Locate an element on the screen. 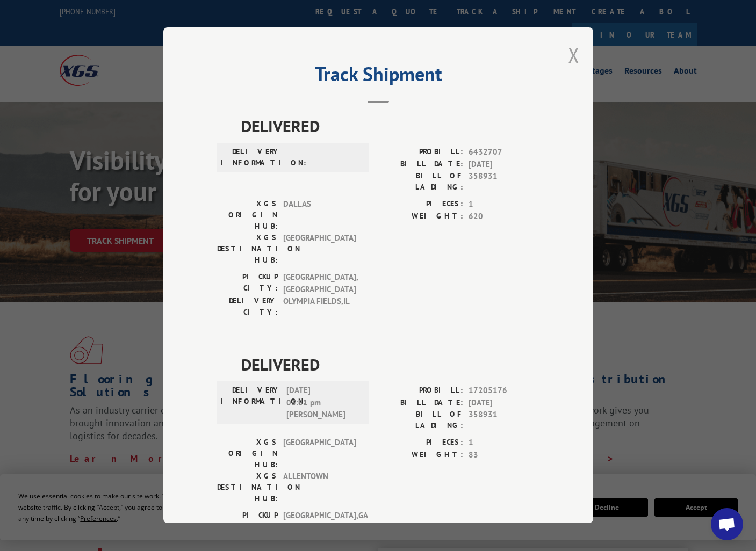 Image resolution: width=756 pixels, height=551 pixels. span: 620 is located at coordinates (504, 217).